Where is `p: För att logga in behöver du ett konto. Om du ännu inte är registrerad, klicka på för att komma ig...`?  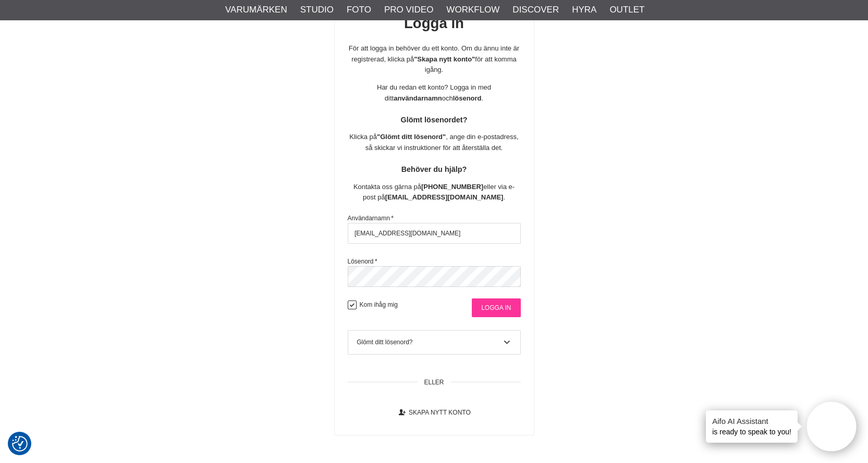 p: För att logga in behöver du ett konto. Om du ännu inte är registrerad, klicka på för att komma ig... is located at coordinates (434, 59).